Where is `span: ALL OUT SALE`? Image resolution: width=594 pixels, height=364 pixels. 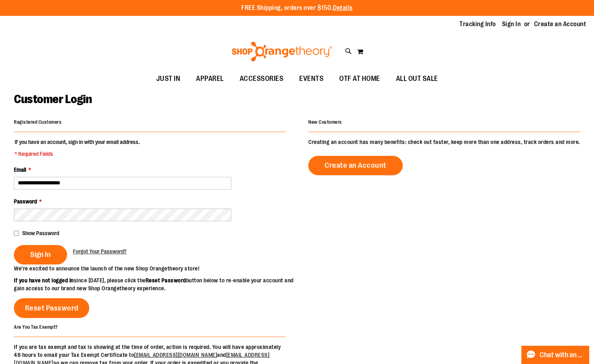
span: ALL OUT SALE is located at coordinates (417, 78).